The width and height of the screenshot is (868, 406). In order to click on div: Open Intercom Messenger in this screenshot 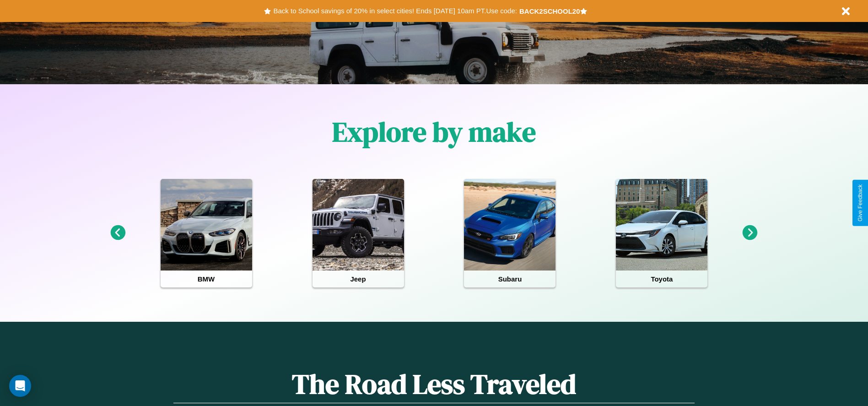, I will do `click(20, 386)`.